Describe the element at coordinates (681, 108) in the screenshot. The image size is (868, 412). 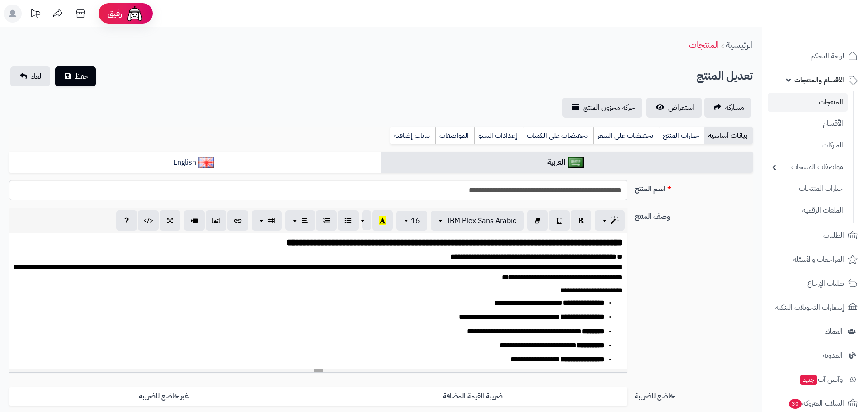
I see `span: استعراض` at that location.